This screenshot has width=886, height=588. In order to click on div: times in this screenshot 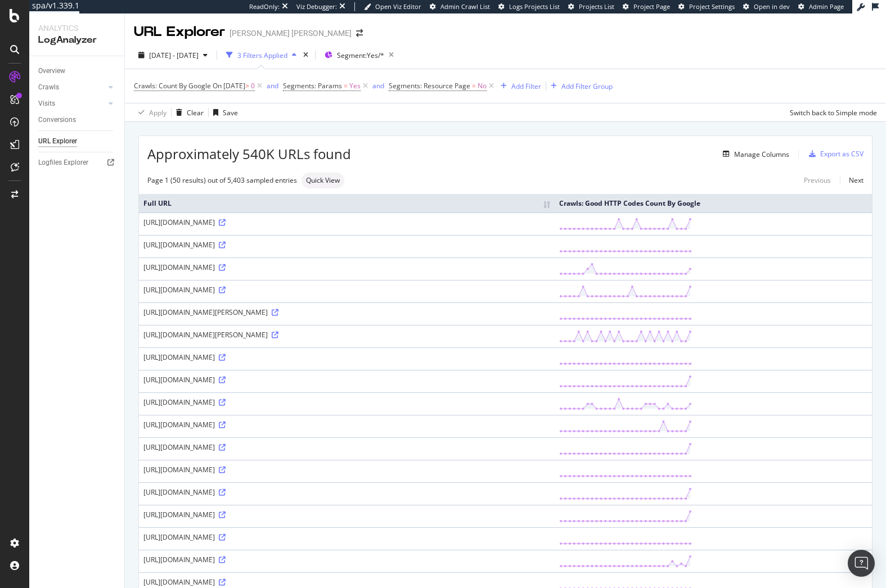, I will do `click(305, 55)`.